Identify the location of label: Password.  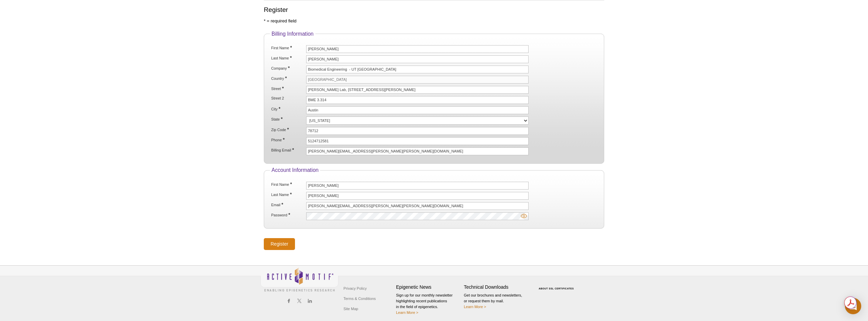
(288, 214).